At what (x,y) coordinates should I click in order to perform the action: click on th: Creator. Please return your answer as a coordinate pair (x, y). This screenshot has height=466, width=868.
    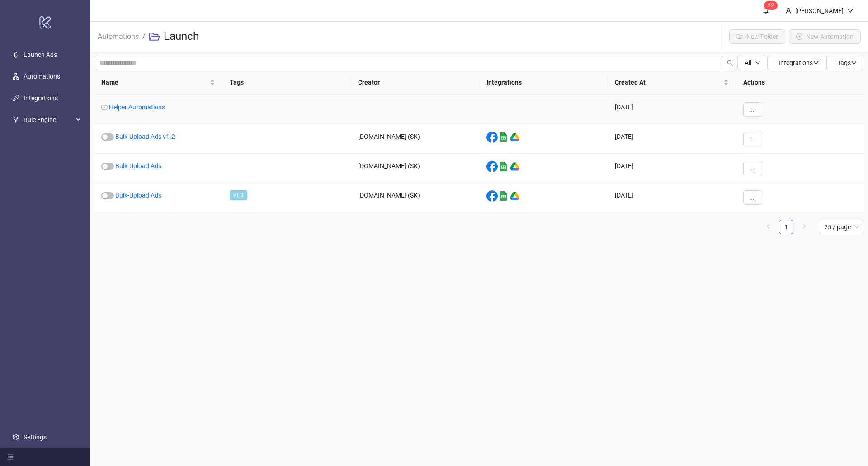
    Looking at the image, I should click on (415, 83).